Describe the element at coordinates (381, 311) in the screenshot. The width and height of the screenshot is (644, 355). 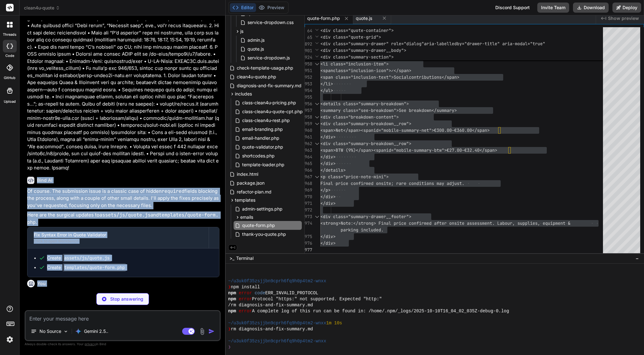
I see `span: A complete log of this run can be found in: /home/.npm/_logs/2025-10-10T16_04_02_035Z-debug-0.log` at that location.